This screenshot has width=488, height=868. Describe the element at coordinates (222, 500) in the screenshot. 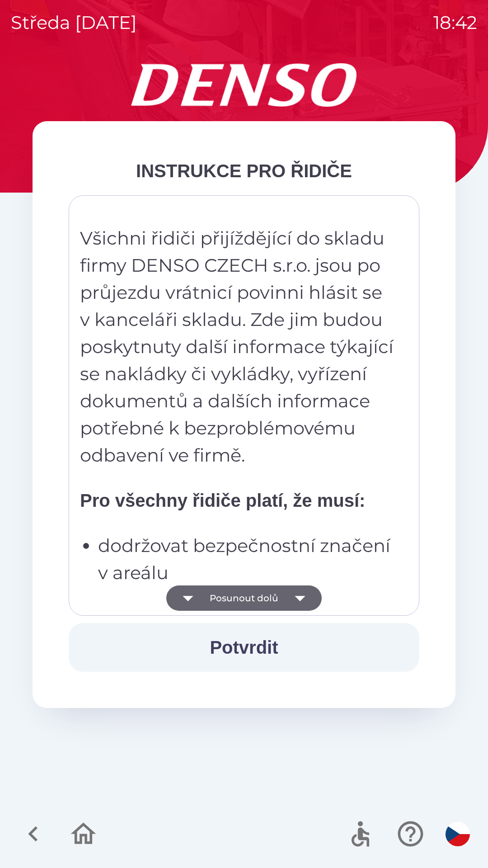

I see `strong: Pro všechny řidiče platí, že musí:` at that location.